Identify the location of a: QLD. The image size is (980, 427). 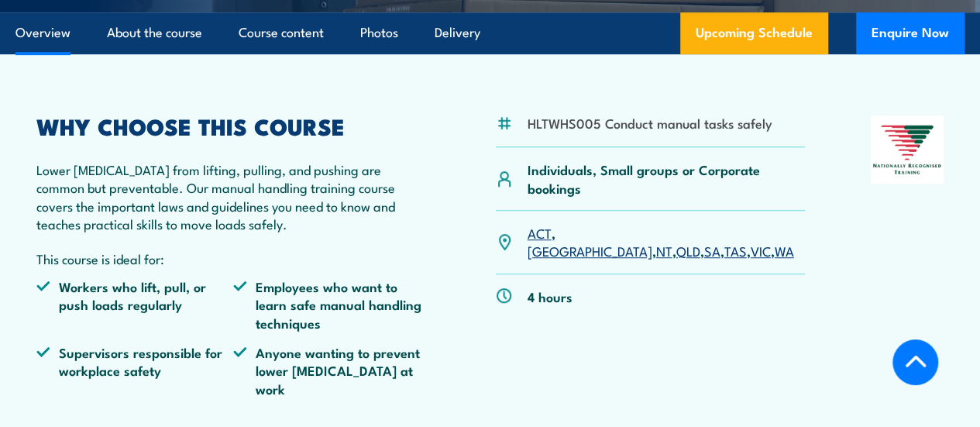
(689, 250).